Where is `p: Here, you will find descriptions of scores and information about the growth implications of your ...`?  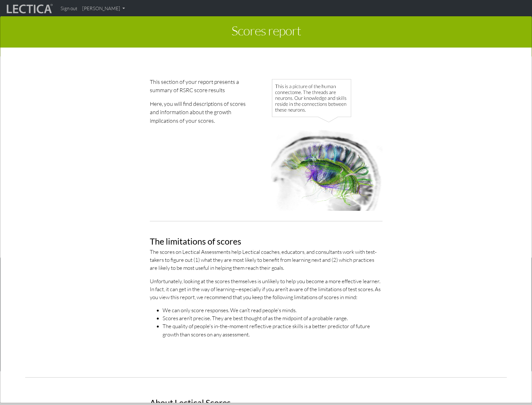 p: Here, you will find descriptions of scores and information about the growth implications of your ... is located at coordinates (201, 112).